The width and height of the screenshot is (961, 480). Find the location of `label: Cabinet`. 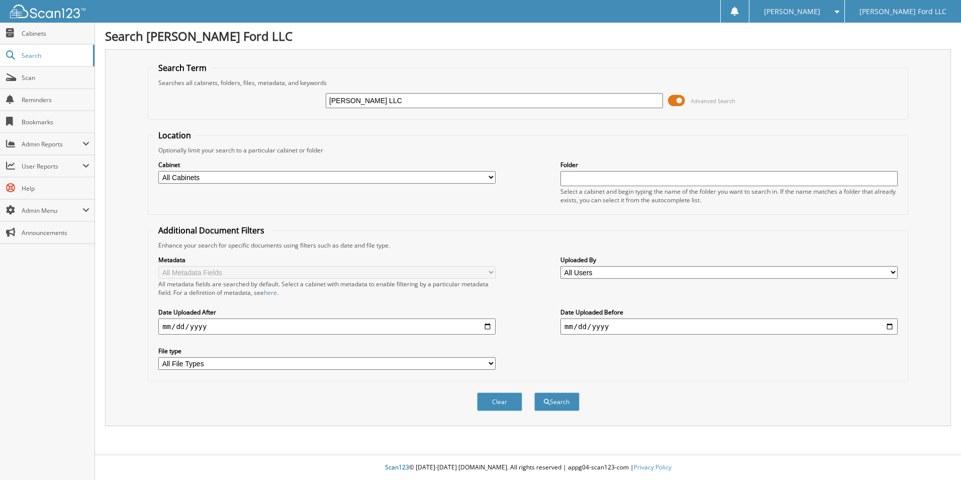

label: Cabinet is located at coordinates (327, 164).